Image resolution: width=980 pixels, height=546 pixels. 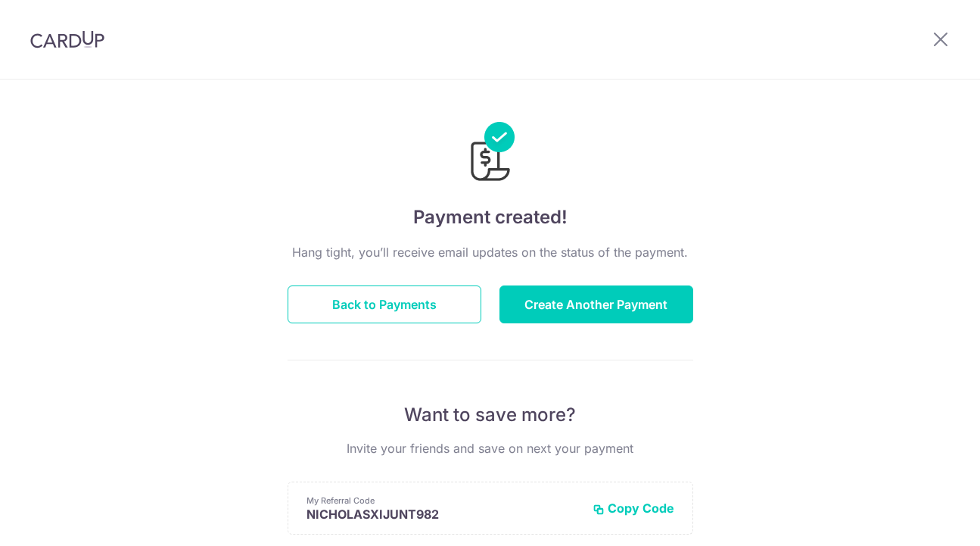 I want to click on p: My Referral Code, so click(x=443, y=500).